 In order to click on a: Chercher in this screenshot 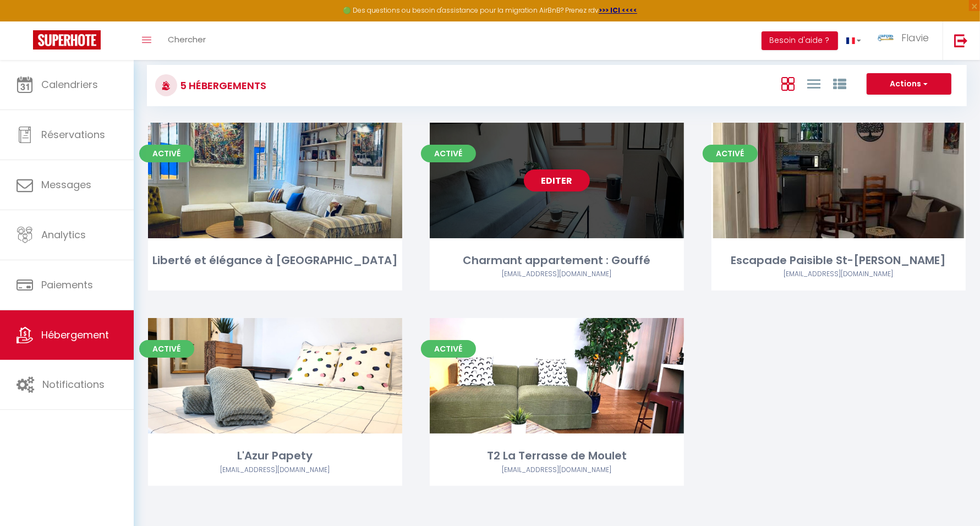, I will do `click(187, 41)`.